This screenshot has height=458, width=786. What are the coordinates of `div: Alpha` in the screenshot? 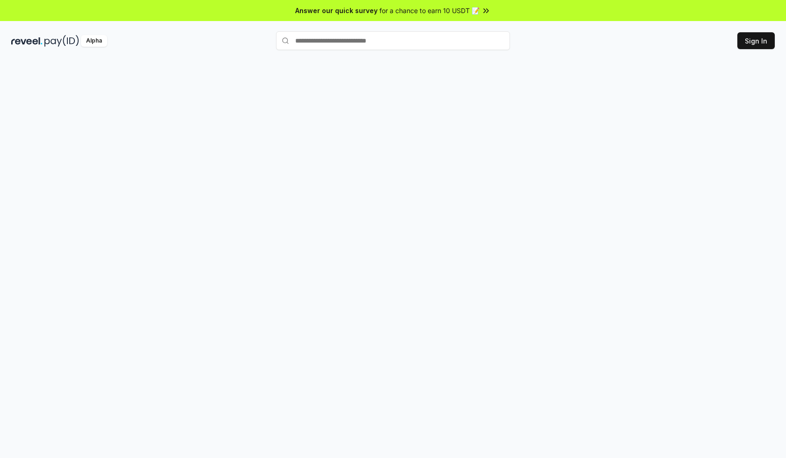 It's located at (94, 41).